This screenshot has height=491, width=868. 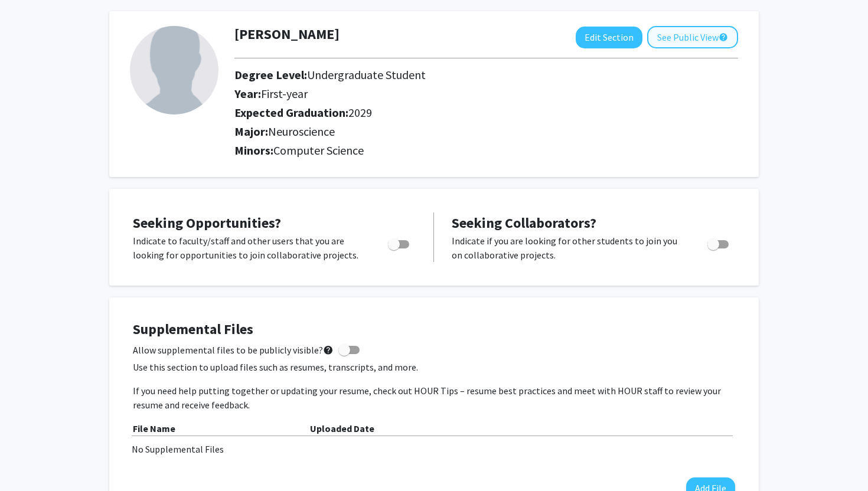 I want to click on span: Seeking Opportunities?, so click(x=207, y=223).